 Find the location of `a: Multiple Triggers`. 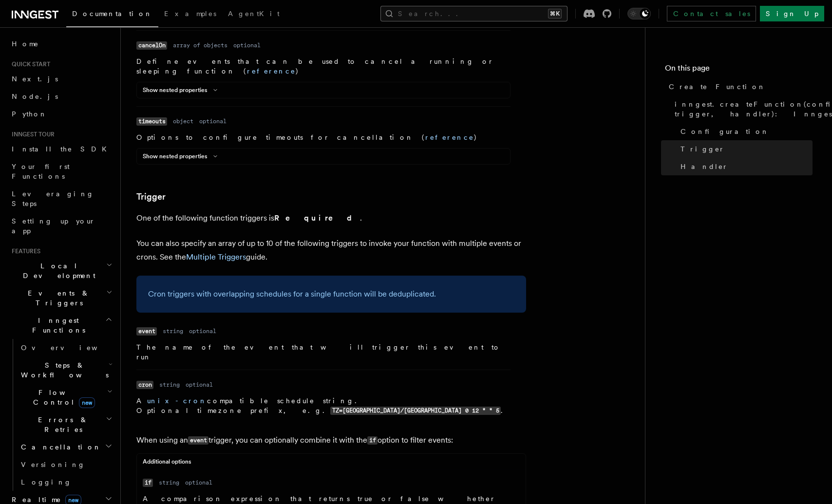

a: Multiple Triggers is located at coordinates (216, 257).